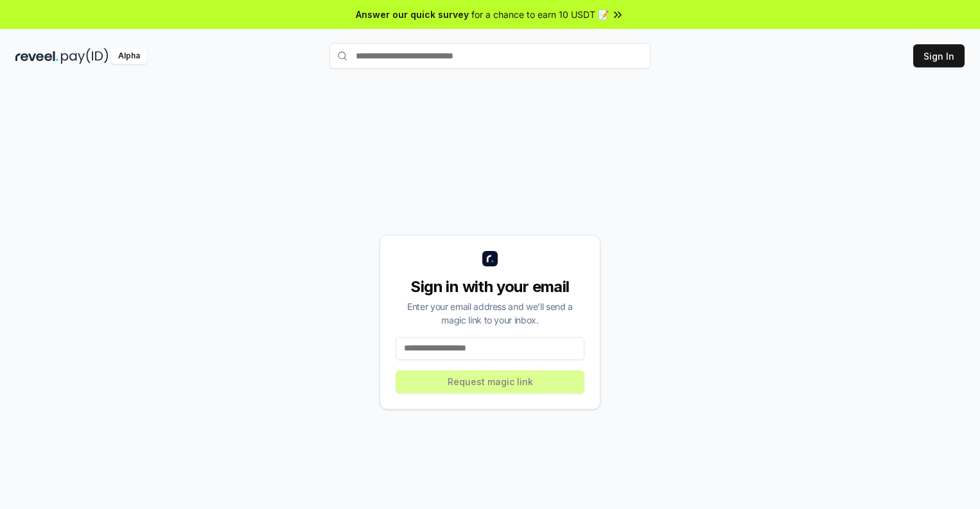  Describe the element at coordinates (85, 56) in the screenshot. I see `img: pay_id` at that location.